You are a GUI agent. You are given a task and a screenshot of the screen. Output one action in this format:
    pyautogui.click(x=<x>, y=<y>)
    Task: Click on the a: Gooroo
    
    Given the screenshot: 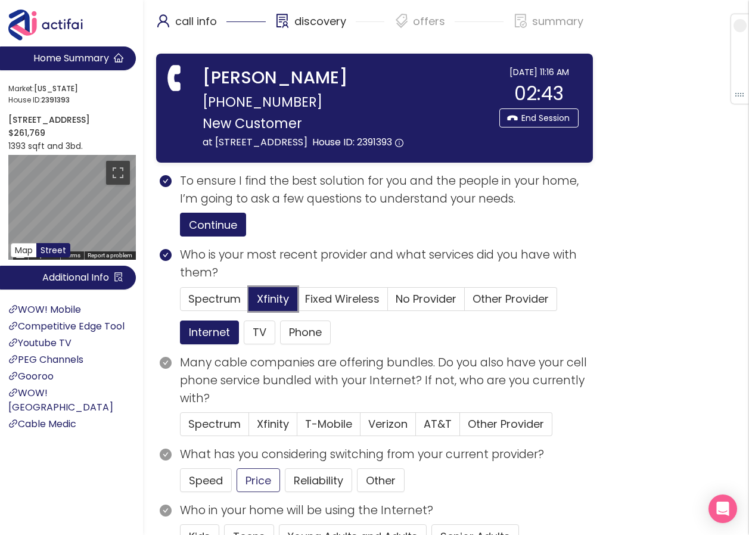 What is the action you would take?
    pyautogui.click(x=31, y=376)
    